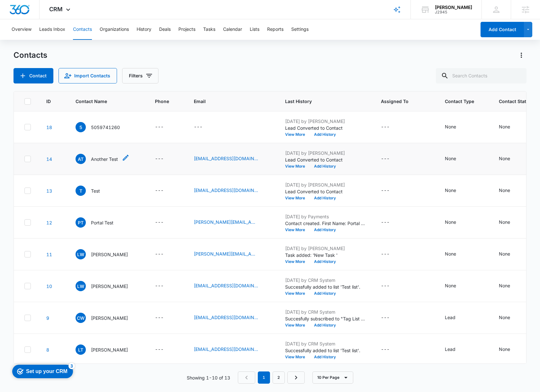  I want to click on span: Contact Name, so click(103, 101).